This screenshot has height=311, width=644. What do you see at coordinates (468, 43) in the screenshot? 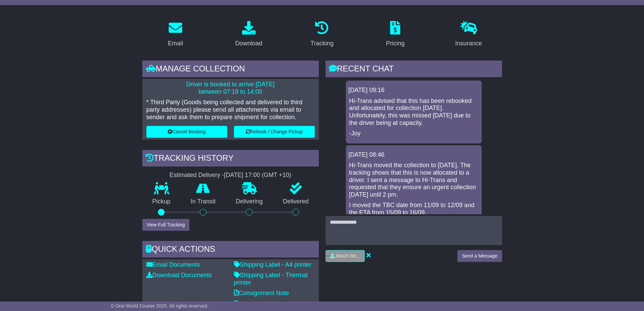
I see `div: Insurance` at bounding box center [468, 43].